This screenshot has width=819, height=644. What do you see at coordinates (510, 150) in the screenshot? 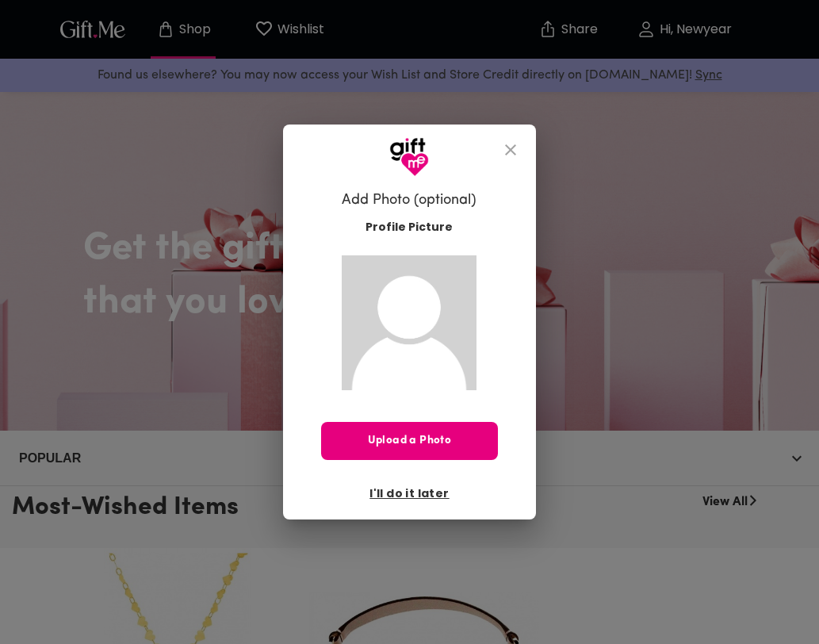
I see `button: close` at bounding box center [510, 150].